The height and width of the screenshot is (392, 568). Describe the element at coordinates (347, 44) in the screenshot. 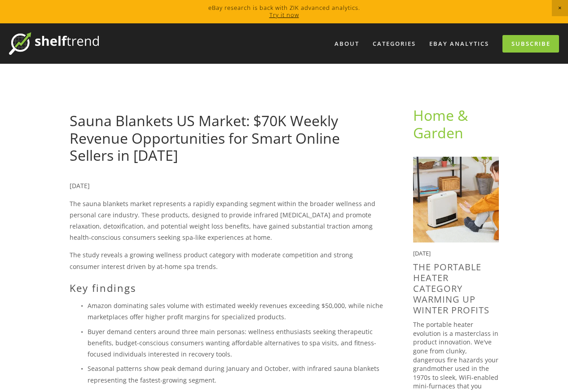

I see `a: About` at that location.